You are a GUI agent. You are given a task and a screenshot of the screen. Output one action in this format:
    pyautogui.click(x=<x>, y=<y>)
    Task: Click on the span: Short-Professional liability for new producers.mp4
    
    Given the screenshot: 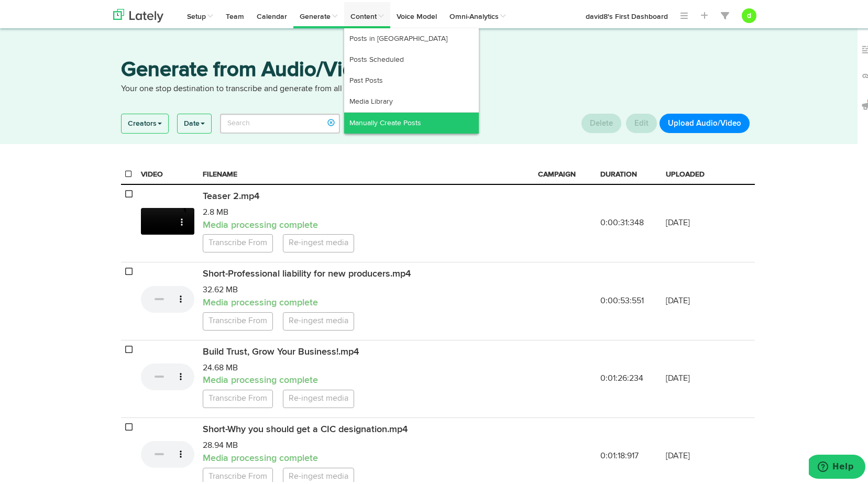 What is the action you would take?
    pyautogui.click(x=307, y=272)
    